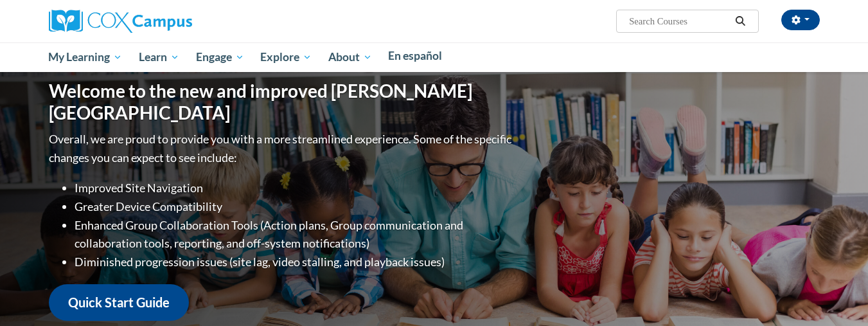 The width and height of the screenshot is (868, 326). I want to click on span: My Learning, so click(85, 57).